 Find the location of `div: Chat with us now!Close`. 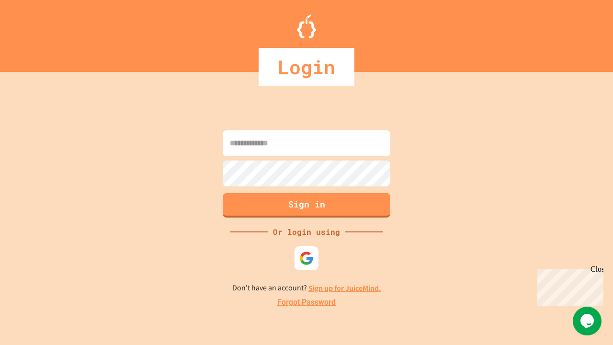

div: Chat with us now!Close is located at coordinates (35, 32).